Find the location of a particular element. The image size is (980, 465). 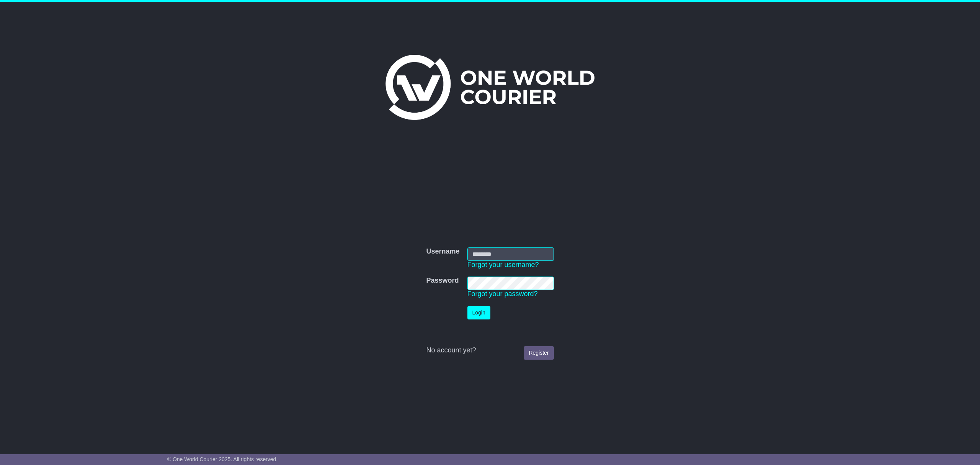

span: © One World Courier 2025. All rights reserved. is located at coordinates (222, 459).